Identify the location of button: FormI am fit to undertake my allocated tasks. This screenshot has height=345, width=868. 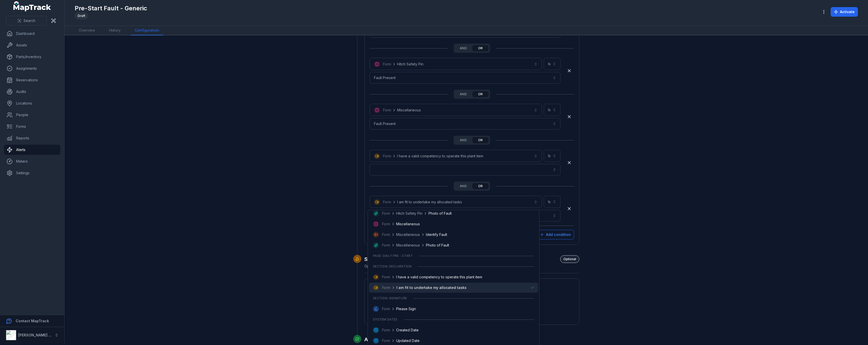
(456, 202).